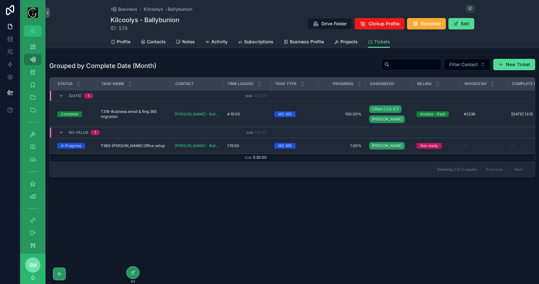 This screenshot has height=284, width=539. I want to click on a: Complete, so click(75, 114).